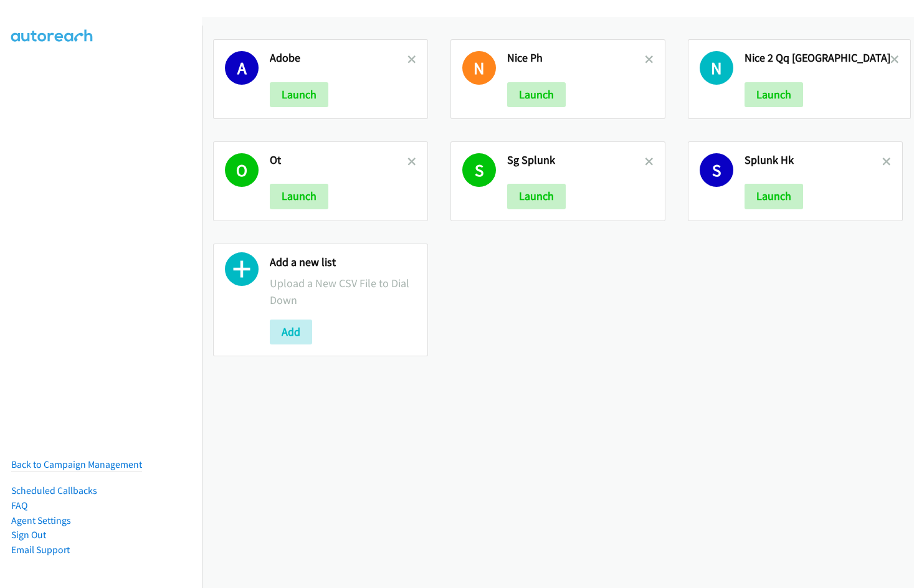 The height and width of the screenshot is (588, 914). What do you see at coordinates (576, 160) in the screenshot?
I see `h2: Sg Splunk` at bounding box center [576, 160].